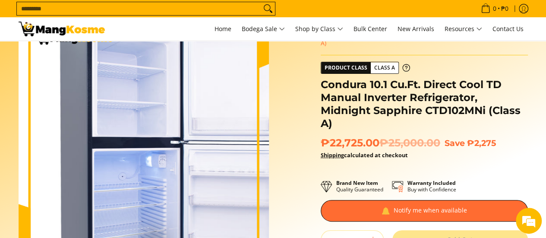 Image resolution: width=546 pixels, height=238 pixels. Describe the element at coordinates (371, 29) in the screenshot. I see `a: Bulk Center` at that location.